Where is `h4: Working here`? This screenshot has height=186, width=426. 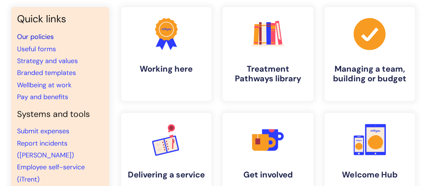 h4: Working here is located at coordinates (166, 69).